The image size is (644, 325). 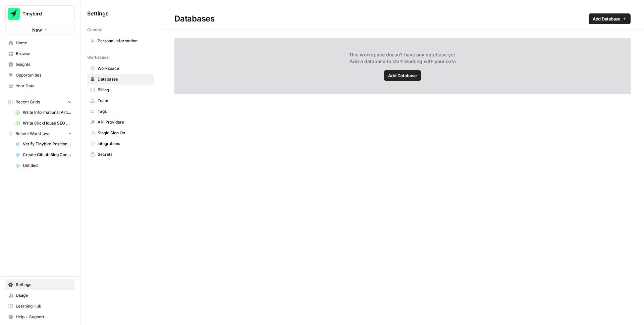 I want to click on span: Secrets, so click(x=124, y=155).